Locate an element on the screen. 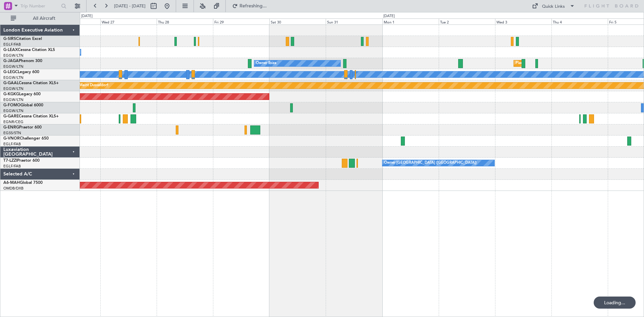 This screenshot has height=317, width=644. span: T7-LZZI is located at coordinates (10, 160).